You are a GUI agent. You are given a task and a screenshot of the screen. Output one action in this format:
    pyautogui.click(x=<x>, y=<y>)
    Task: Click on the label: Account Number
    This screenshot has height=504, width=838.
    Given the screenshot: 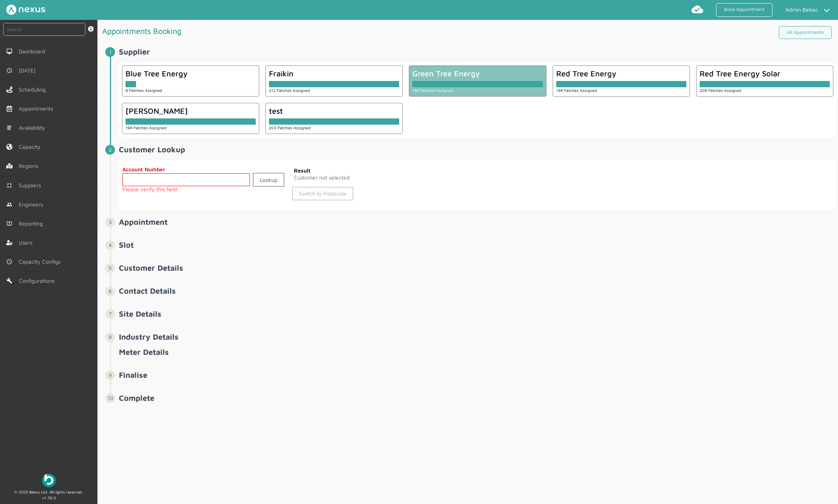 What is the action you would take?
    pyautogui.click(x=203, y=169)
    